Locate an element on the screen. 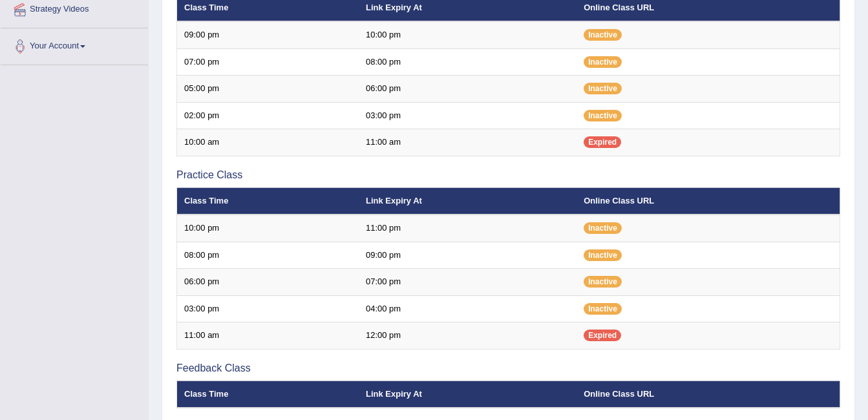  td: 10:00 am is located at coordinates (268, 143).